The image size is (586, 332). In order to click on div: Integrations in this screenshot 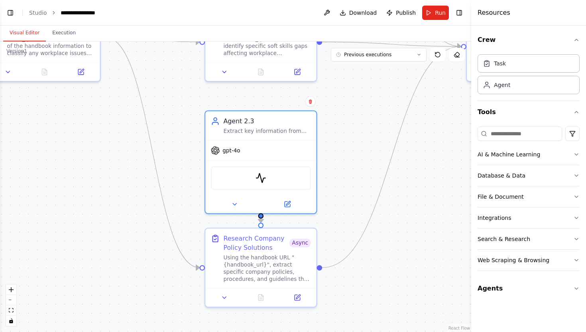, I will do `click(494, 218)`.